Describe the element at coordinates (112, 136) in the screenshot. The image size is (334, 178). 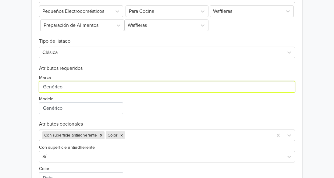
I see `div: Color` at that location.